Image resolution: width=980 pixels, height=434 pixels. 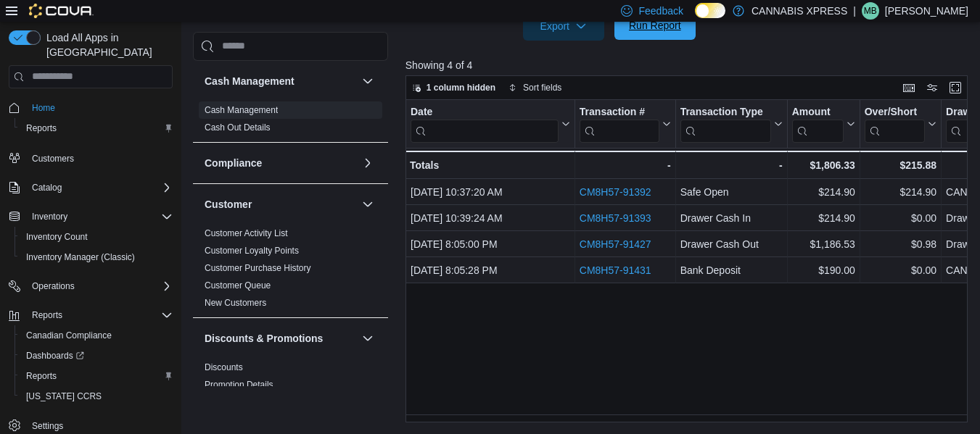 What do you see at coordinates (237, 286) in the screenshot?
I see `a: Customer Queue` at bounding box center [237, 286].